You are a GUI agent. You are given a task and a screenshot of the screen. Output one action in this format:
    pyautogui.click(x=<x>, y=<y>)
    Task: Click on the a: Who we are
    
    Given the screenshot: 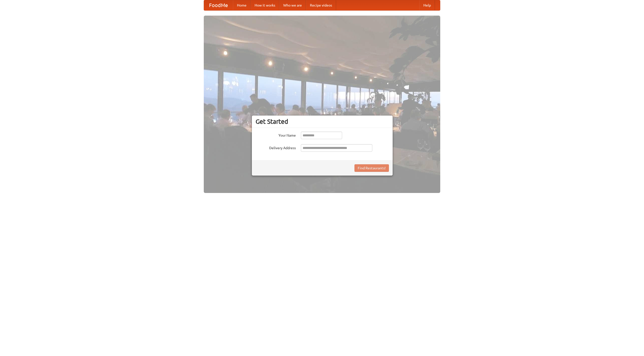 What is the action you would take?
    pyautogui.click(x=293, y=5)
    